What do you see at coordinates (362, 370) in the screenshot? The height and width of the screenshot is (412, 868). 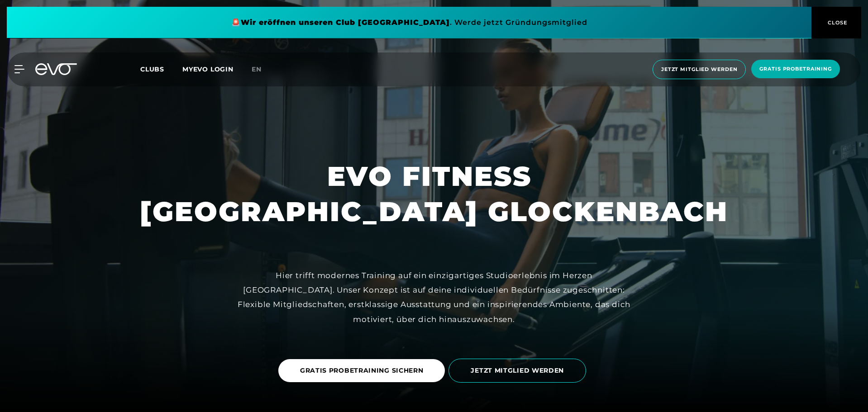 I see `span: GRATIS PROBETRAINING SICHERN` at bounding box center [362, 370].